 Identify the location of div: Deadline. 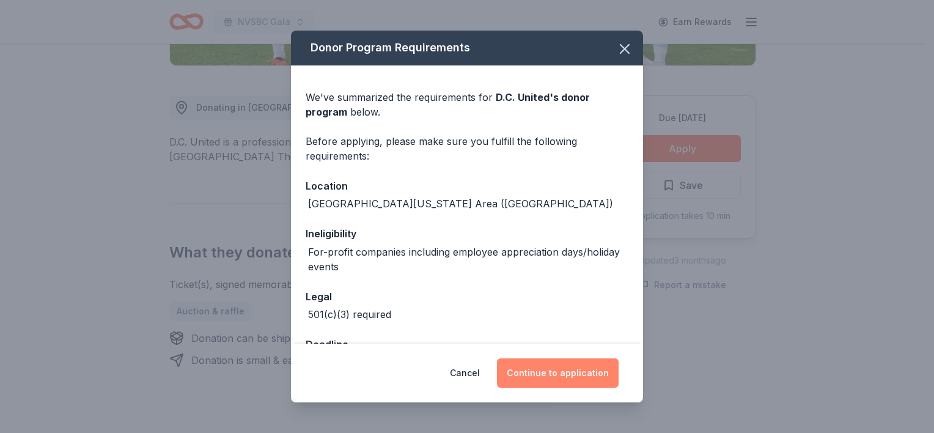
(467, 344).